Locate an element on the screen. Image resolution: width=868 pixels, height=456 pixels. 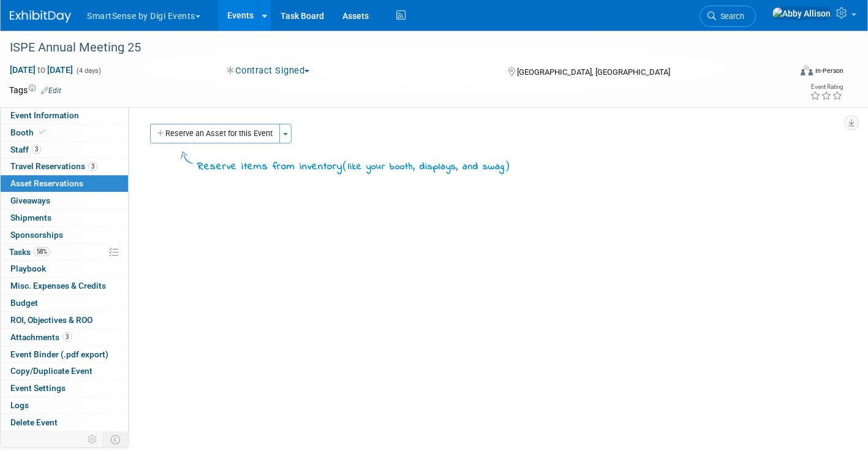
div: Event Format is located at coordinates (782, 73).